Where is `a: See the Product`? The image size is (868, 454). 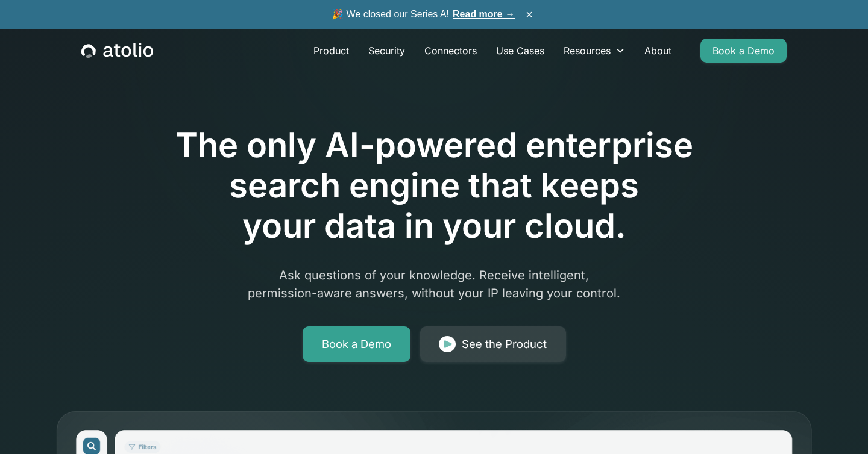
a: See the Product is located at coordinates (493, 344).